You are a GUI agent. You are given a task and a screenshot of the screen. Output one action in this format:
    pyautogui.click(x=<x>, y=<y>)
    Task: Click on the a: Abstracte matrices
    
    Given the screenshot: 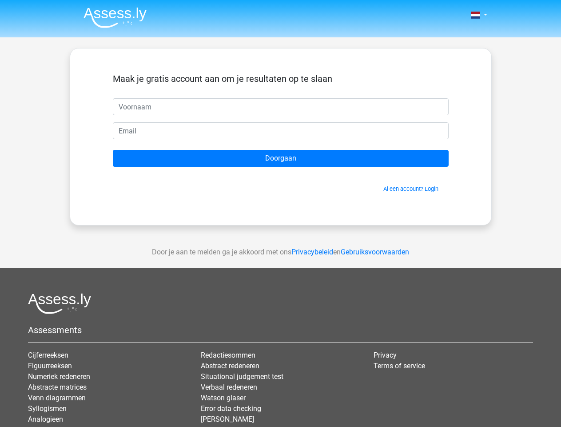 What is the action you would take?
    pyautogui.click(x=57, y=387)
    